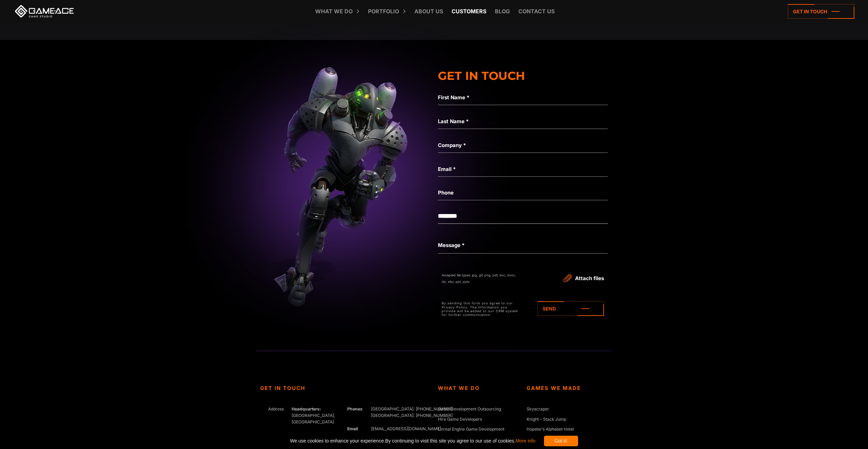  I want to click on strong: Headquarters:, so click(307, 409).